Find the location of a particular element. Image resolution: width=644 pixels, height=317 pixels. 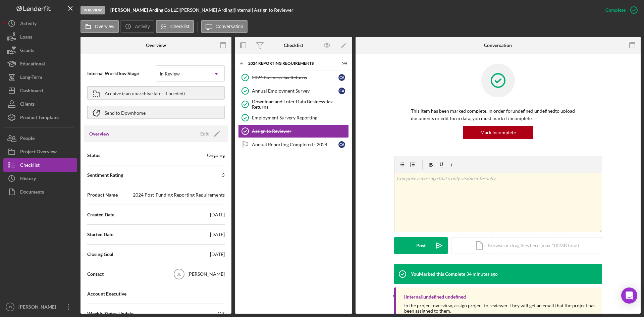

span: Product Name is located at coordinates (103, 195).